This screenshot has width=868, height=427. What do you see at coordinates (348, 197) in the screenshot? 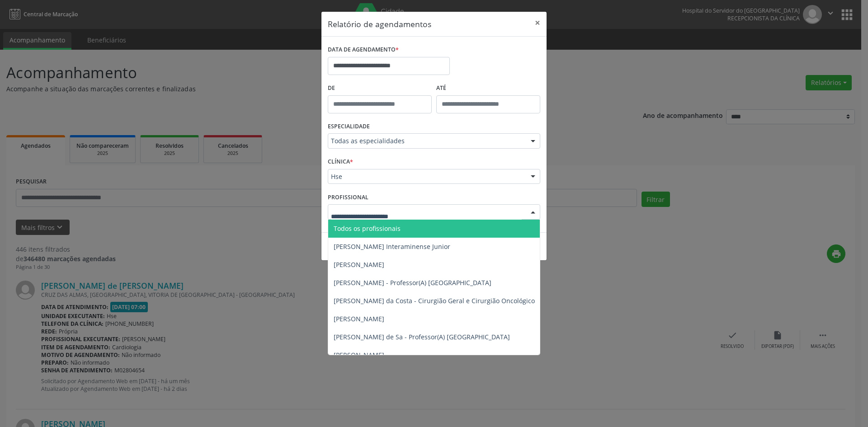
I see `label: PROFISSIONAL` at bounding box center [348, 197].